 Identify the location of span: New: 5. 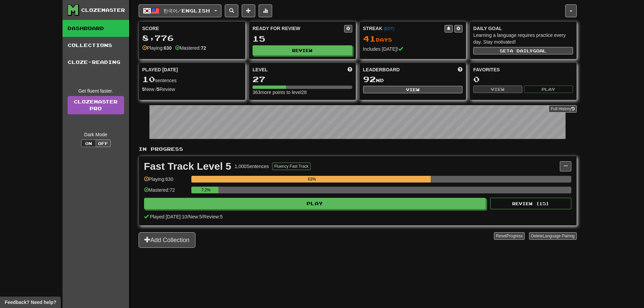
(196, 217).